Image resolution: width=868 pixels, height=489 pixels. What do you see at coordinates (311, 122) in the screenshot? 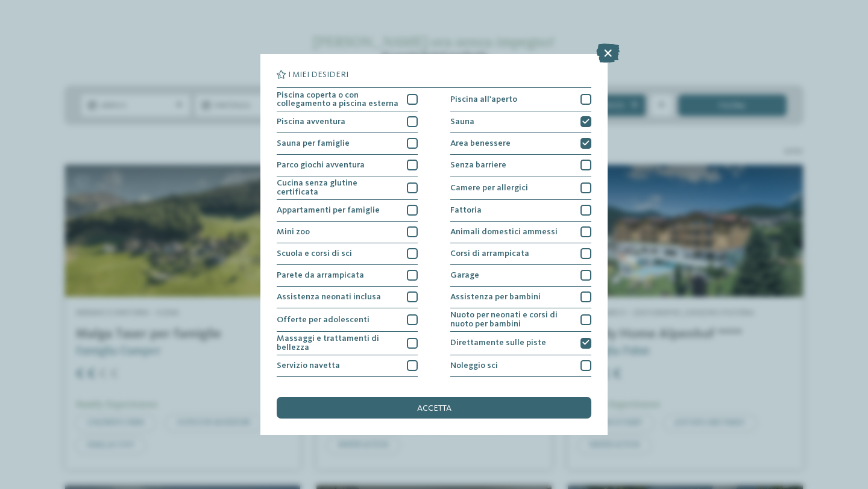
I see `span: Piscina avventura` at bounding box center [311, 122].